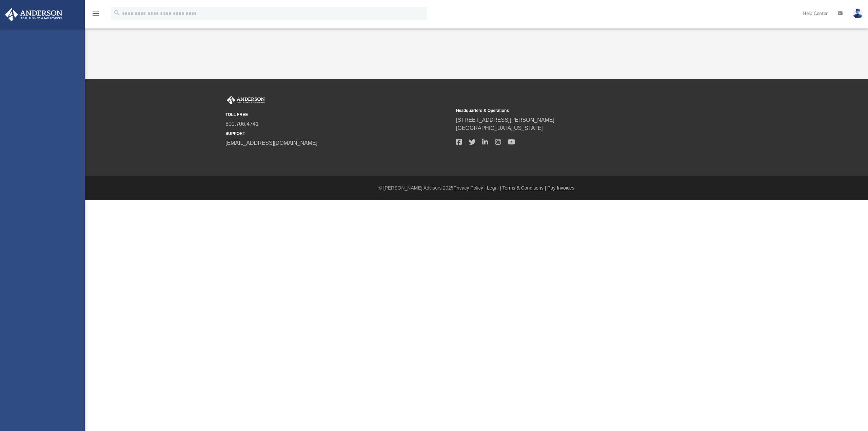  Describe the element at coordinates (470, 188) in the screenshot. I see `a: Privacy Policy |` at that location.